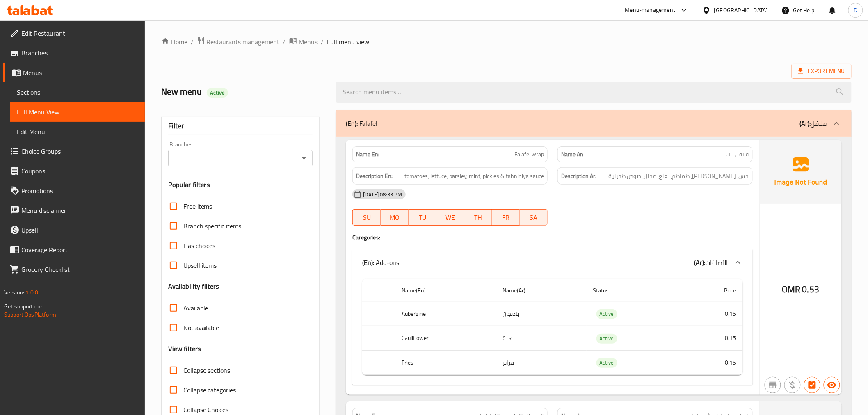 This screenshot has width=868, height=415. What do you see at coordinates (367, 218) in the screenshot?
I see `span: SU` at bounding box center [367, 218].